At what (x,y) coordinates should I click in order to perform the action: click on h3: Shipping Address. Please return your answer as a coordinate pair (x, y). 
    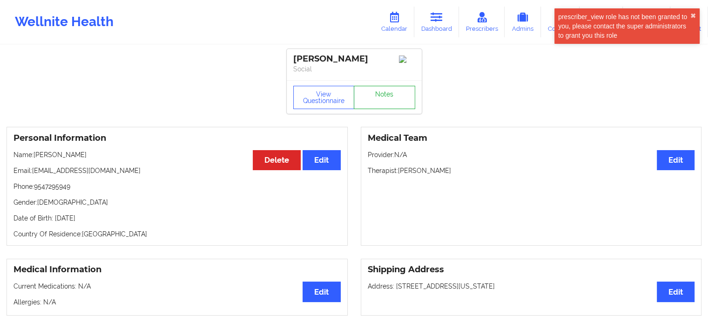
    Looking at the image, I should click on (531, 269).